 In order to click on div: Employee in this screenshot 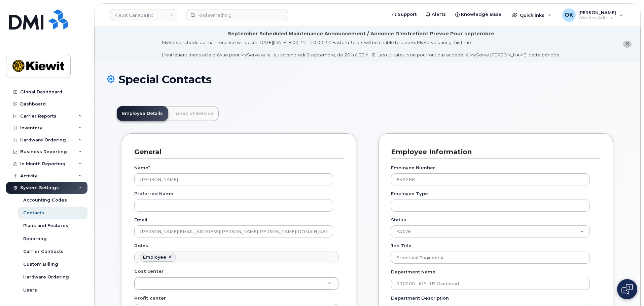, I will do `click(154, 257)`.